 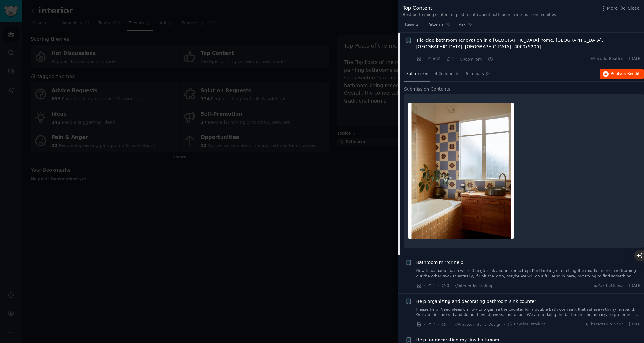 I want to click on a: Patterns, so click(x=439, y=26).